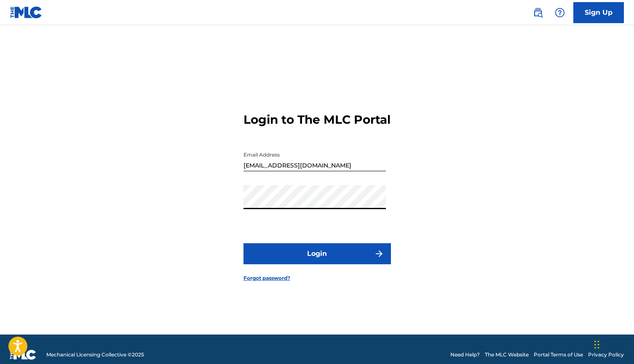  What do you see at coordinates (317, 254) in the screenshot?
I see `button: Login` at bounding box center [317, 254].